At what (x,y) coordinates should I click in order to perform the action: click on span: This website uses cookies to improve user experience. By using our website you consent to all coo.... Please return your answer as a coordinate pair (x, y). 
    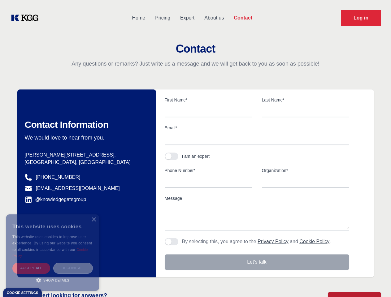
    Looking at the image, I should click on (52, 243).